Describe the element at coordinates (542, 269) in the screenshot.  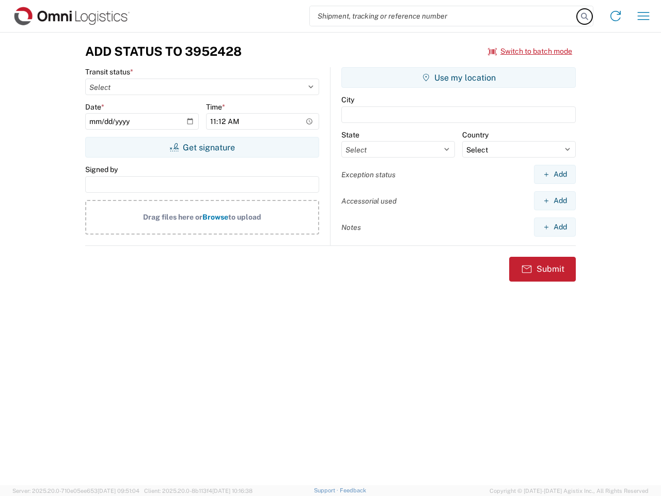
I see `button: Submit` at that location.